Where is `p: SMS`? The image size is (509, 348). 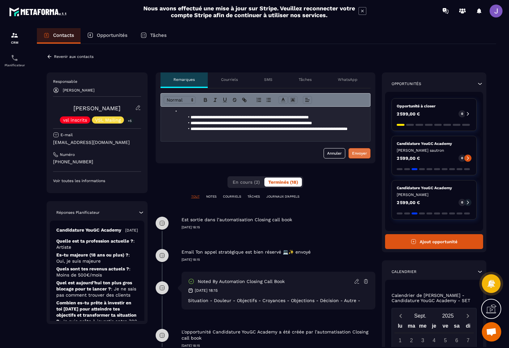
p: SMS is located at coordinates (268, 80).